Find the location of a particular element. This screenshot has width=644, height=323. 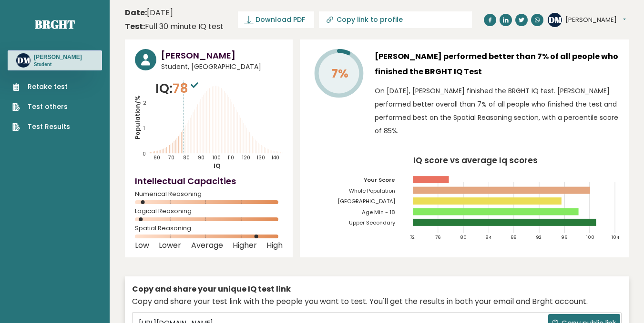

tspan: 76 is located at coordinates (438, 237).